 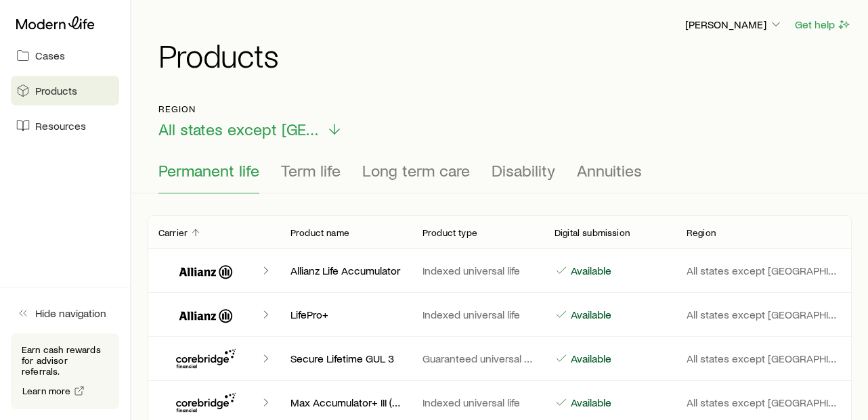 I want to click on p: Earn cash rewards for advisor referrals., so click(x=65, y=360).